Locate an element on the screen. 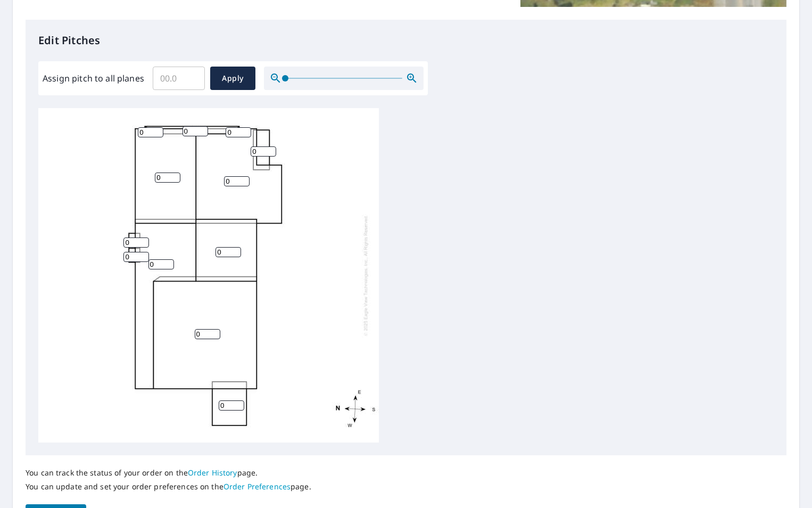  label: Assign pitch to all planes is located at coordinates (93, 78).